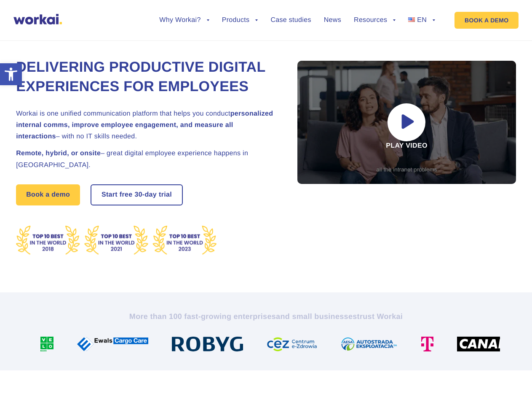 The width and height of the screenshot is (532, 405). I want to click on a: Case studies, so click(291, 21).